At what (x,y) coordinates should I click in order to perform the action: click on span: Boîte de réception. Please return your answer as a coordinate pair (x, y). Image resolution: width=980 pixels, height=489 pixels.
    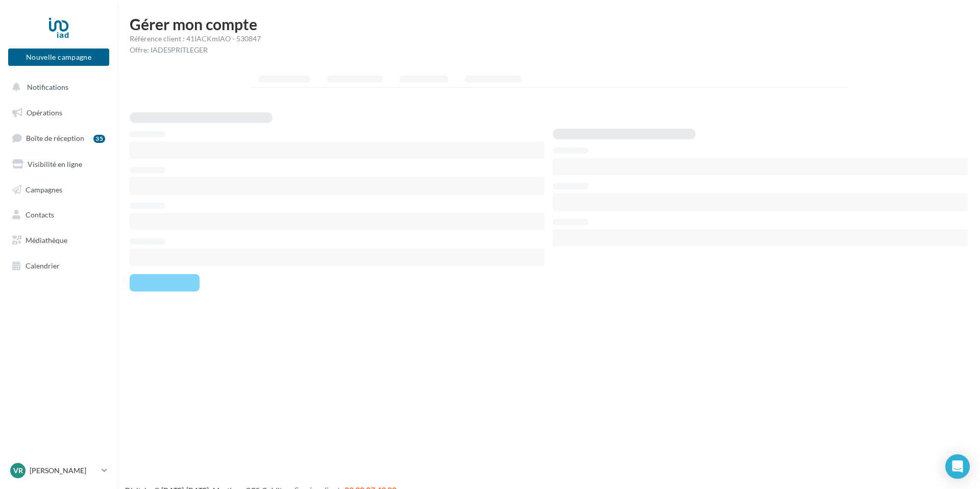
    Looking at the image, I should click on (55, 138).